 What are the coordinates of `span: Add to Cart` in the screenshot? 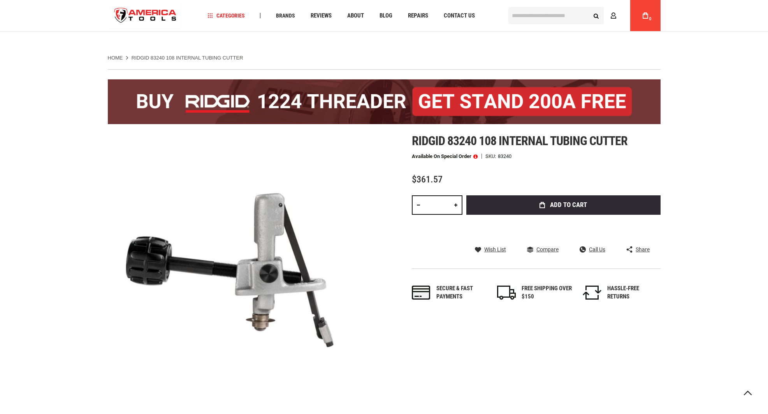 It's located at (569, 205).